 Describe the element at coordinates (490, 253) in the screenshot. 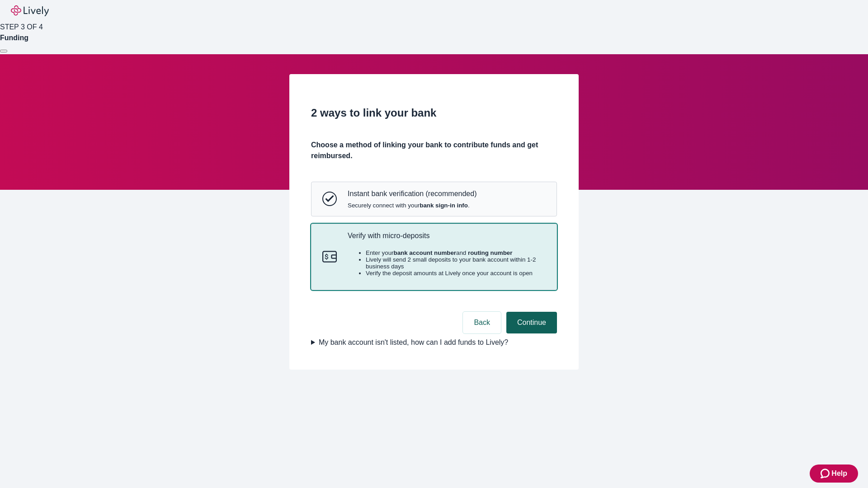

I see `strong: routing number` at that location.